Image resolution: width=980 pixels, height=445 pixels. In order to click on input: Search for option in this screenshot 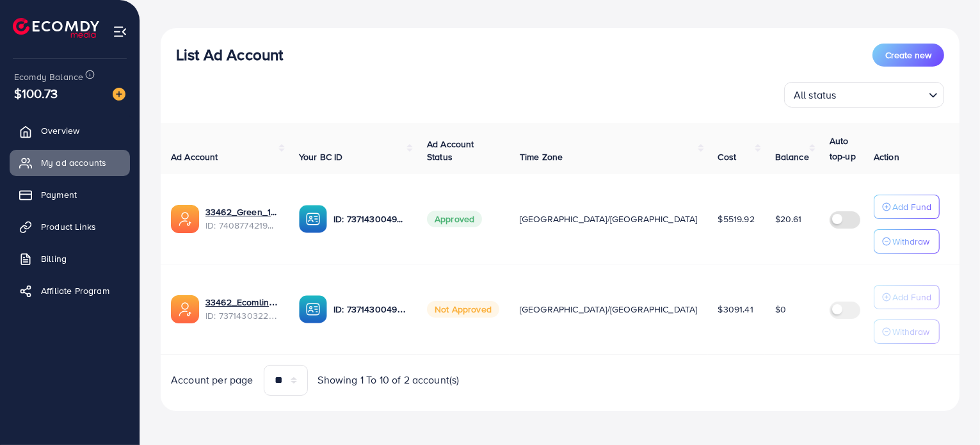, I will do `click(883, 93)`.